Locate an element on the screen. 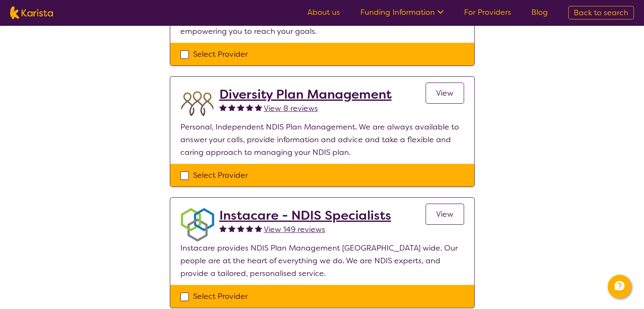  a: Back to search is located at coordinates (601, 13).